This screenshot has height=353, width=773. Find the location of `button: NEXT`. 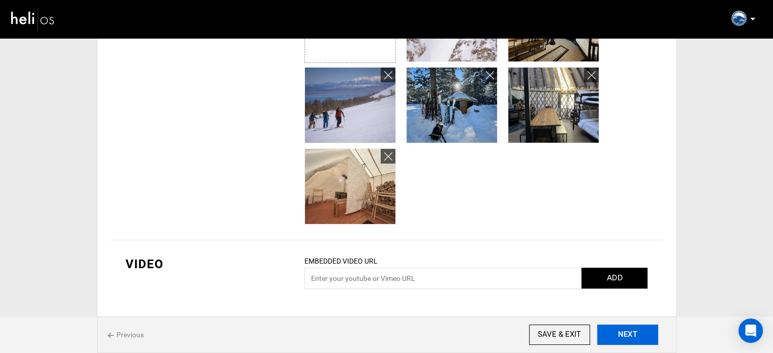

button: NEXT is located at coordinates (627, 335).